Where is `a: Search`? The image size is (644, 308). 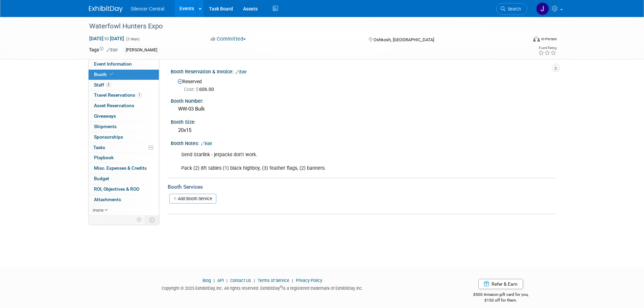 a: Search is located at coordinates (512, 9).